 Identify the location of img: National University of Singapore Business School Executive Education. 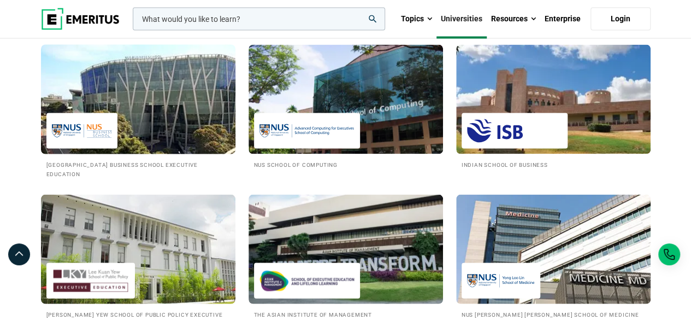
(82, 130).